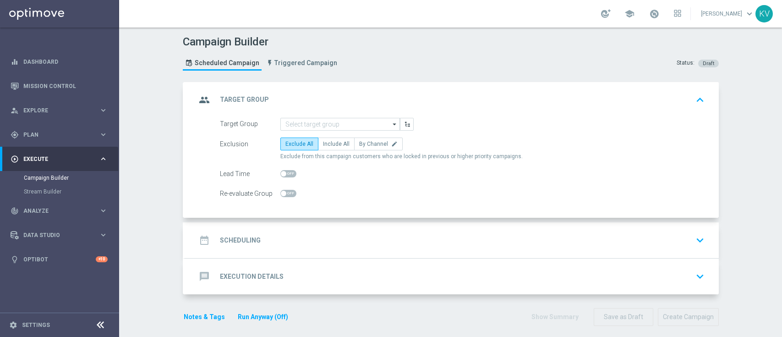 The height and width of the screenshot is (337, 782). What do you see at coordinates (59, 259) in the screenshot?
I see `button: lightbulb Optibot +10` at bounding box center [59, 259].